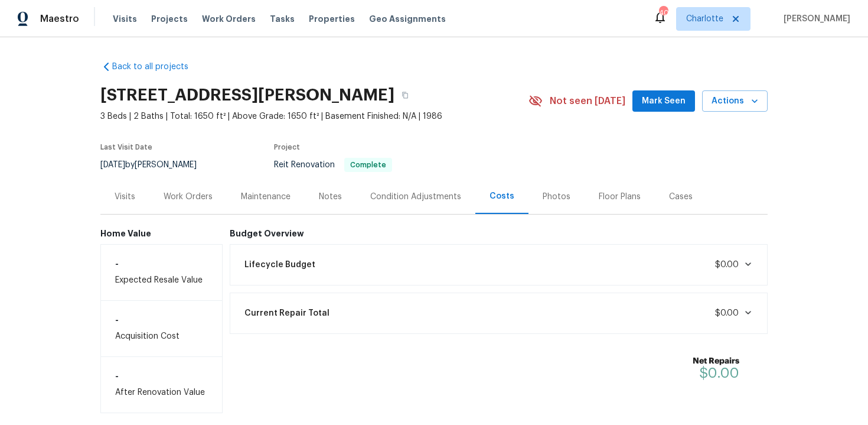  I want to click on div: Notes, so click(330, 197).